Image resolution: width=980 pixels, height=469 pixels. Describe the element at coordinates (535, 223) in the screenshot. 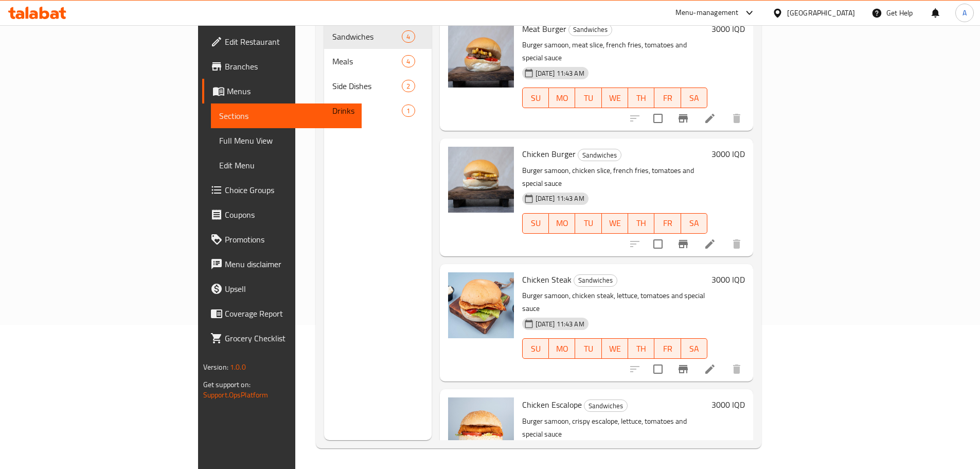

I see `span: SU` at that location.